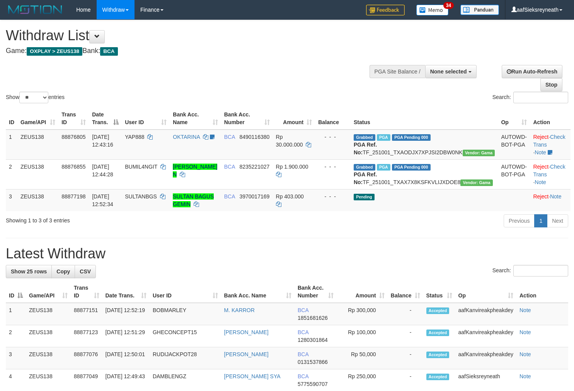 The width and height of the screenshot is (574, 391). Describe the element at coordinates (451, 72) in the screenshot. I see `button: None selected` at that location.